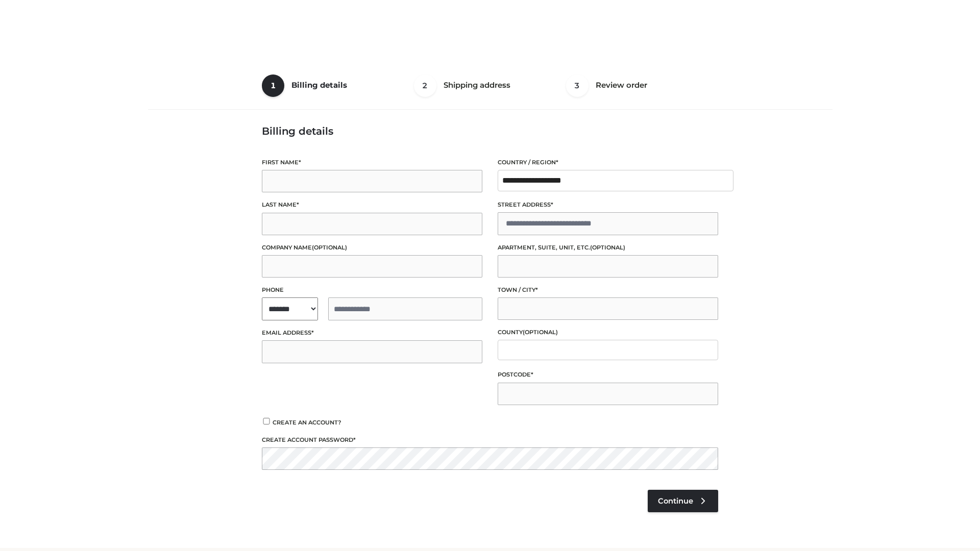 The width and height of the screenshot is (980, 551). I want to click on label: Last name, so click(372, 205).